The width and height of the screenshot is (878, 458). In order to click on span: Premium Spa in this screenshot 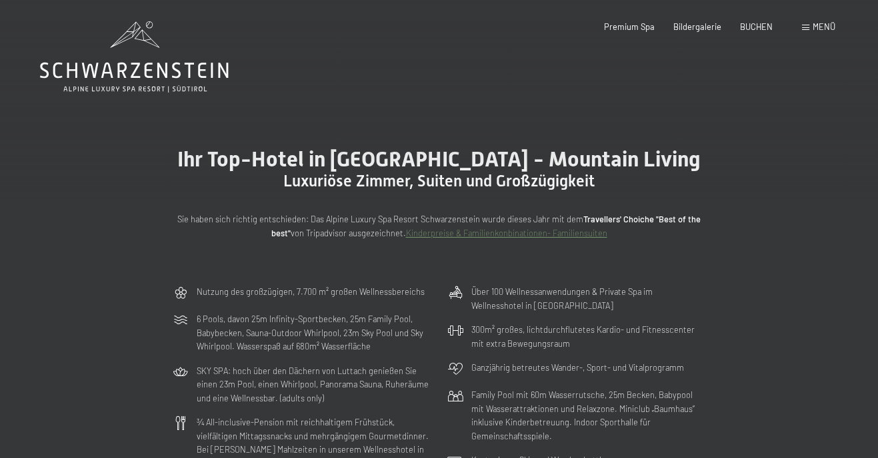, I will do `click(629, 27)`.